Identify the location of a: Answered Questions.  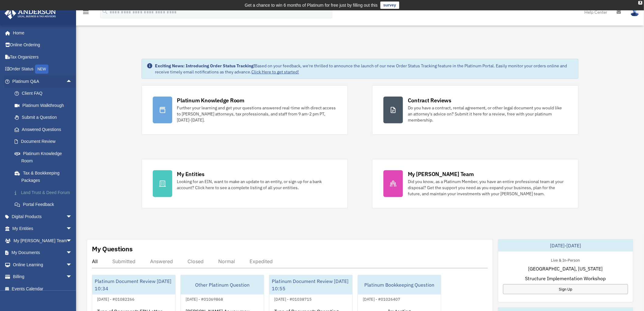
(44, 129).